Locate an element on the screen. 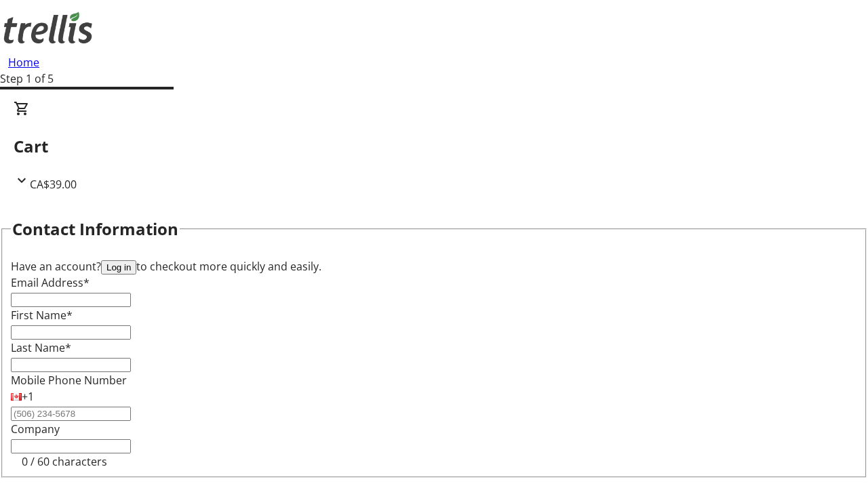 The height and width of the screenshot is (488, 868). div: Have an account? to checkout more quickly and easily. is located at coordinates (434, 266).